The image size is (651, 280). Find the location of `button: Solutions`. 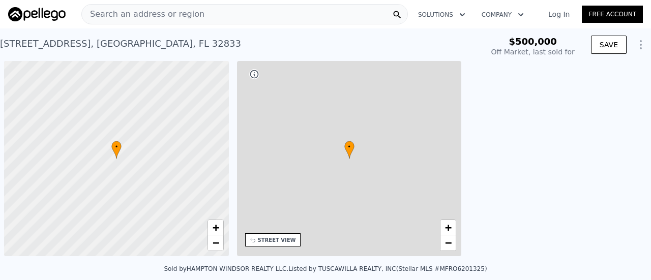

button: Solutions is located at coordinates (441, 15).